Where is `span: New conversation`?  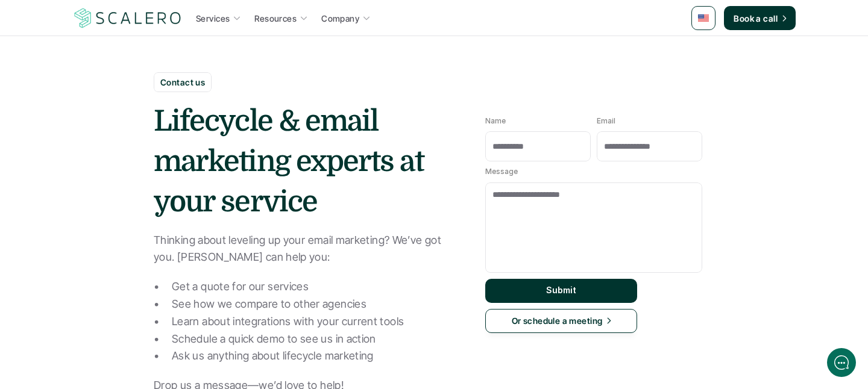 span: New conversation is located at coordinates (111, 171).